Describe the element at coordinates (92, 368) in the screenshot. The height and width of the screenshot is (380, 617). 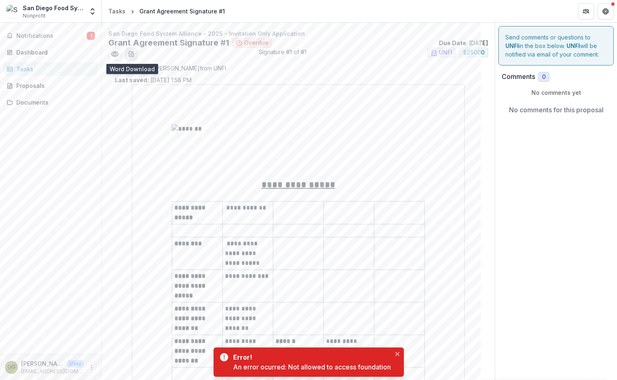
I see `button: More` at that location.